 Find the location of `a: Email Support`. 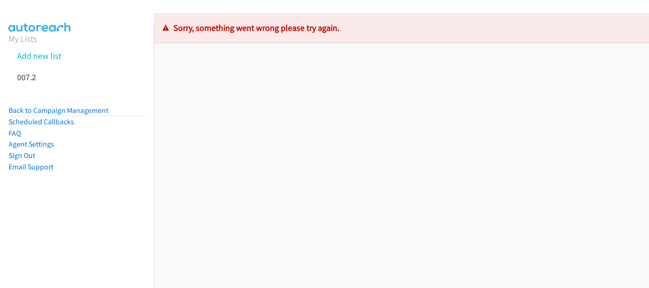

a: Email Support is located at coordinates (31, 167).